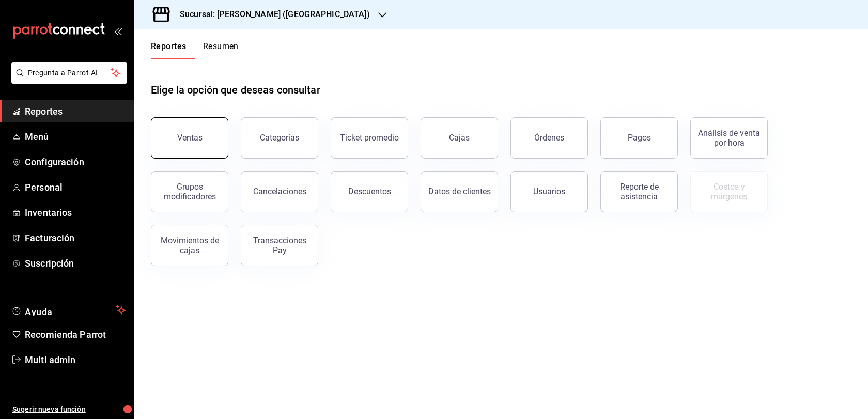  What do you see at coordinates (280, 191) in the screenshot?
I see `div: Cancelaciones` at bounding box center [280, 191].